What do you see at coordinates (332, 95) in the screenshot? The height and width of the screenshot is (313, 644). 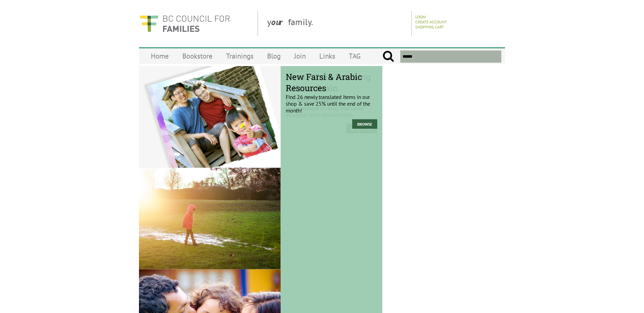 I see `p: Find 26 newly translated items in our shop & save 25% until the end of the month!` at bounding box center [332, 95].